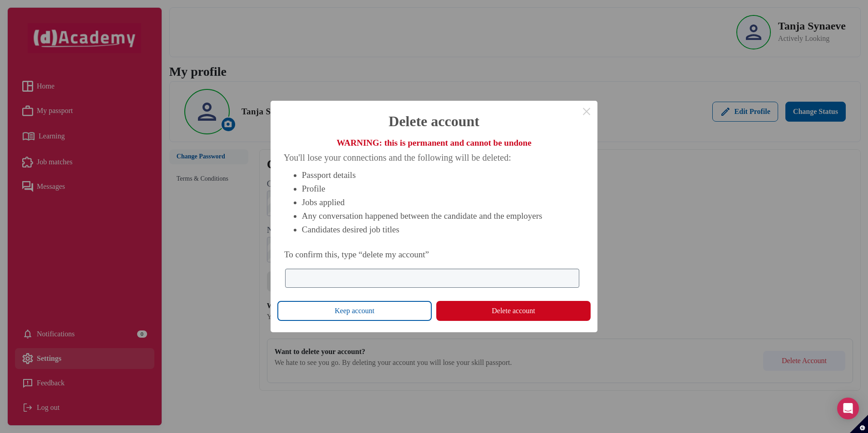  I want to click on b: WARNING: this is permanent and cannot be undone, so click(433, 142).